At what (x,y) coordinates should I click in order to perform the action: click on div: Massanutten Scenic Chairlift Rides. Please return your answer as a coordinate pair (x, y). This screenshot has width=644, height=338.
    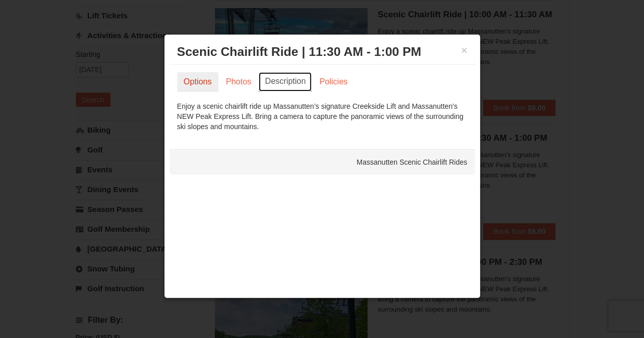
    Looking at the image, I should click on (323, 162).